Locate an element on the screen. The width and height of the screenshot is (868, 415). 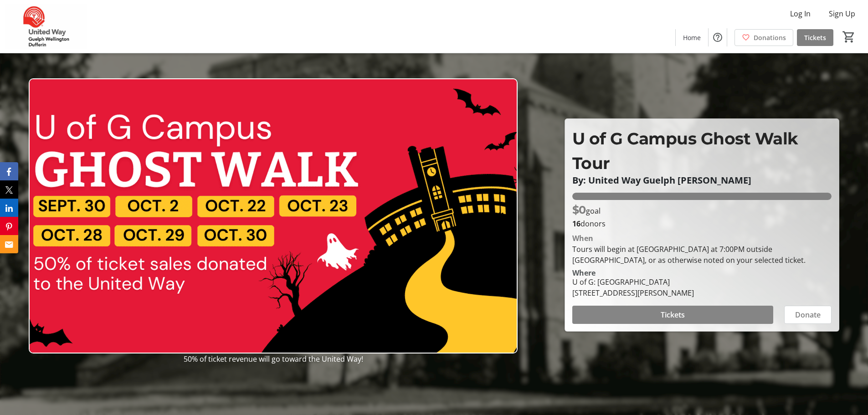
div: When is located at coordinates (582, 238).